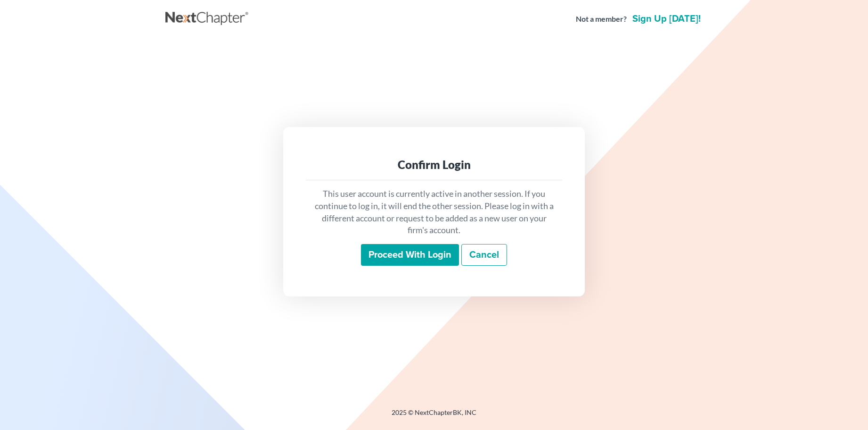 Image resolution: width=868 pixels, height=430 pixels. Describe the element at coordinates (410, 255) in the screenshot. I see `input: Proceed with login` at that location.